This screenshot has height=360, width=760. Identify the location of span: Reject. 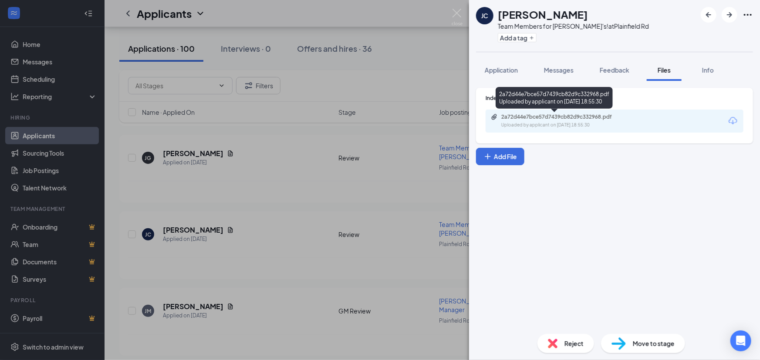
(574, 344).